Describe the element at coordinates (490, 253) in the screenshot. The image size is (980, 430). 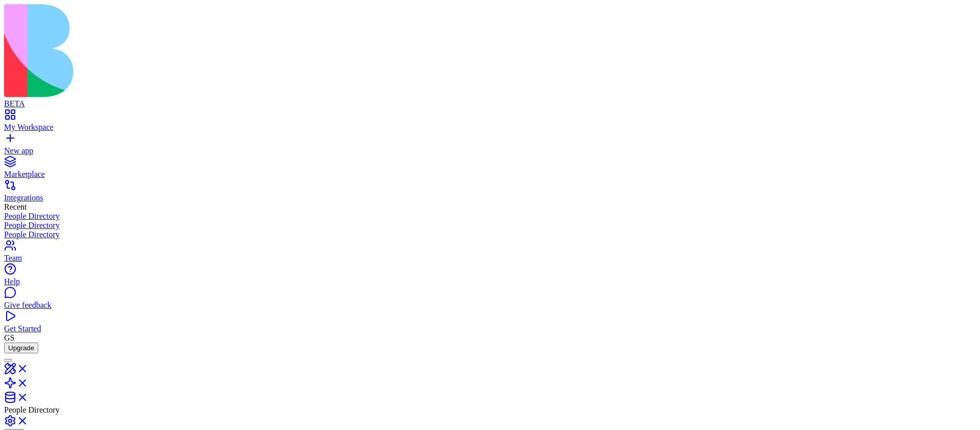
I see `a: Team` at that location.